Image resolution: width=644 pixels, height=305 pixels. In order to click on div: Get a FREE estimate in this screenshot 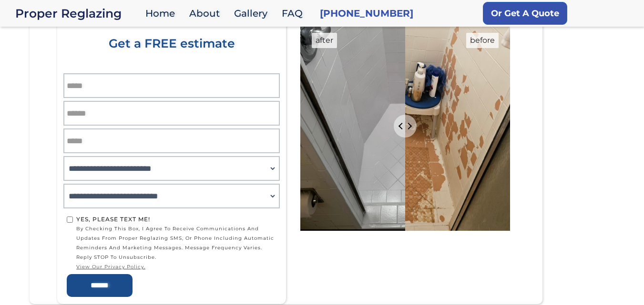, I will do `click(171, 57)`.